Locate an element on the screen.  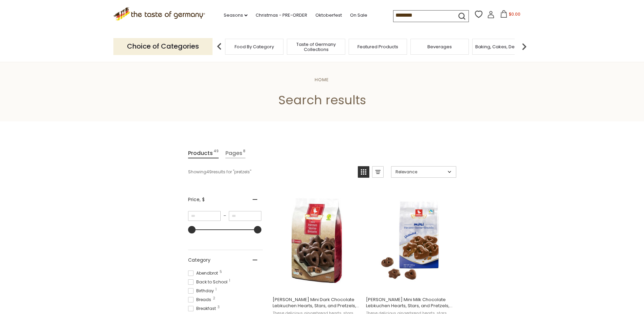
span: Beverages is located at coordinates (440, 47).